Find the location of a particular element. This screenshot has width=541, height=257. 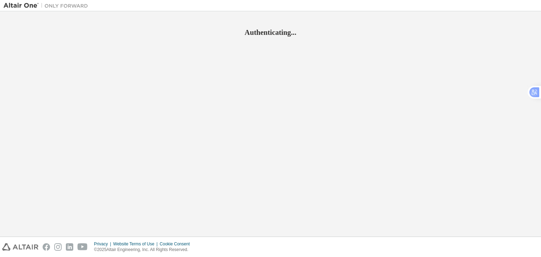

img: altair_logo.svg is located at coordinates (20, 247).